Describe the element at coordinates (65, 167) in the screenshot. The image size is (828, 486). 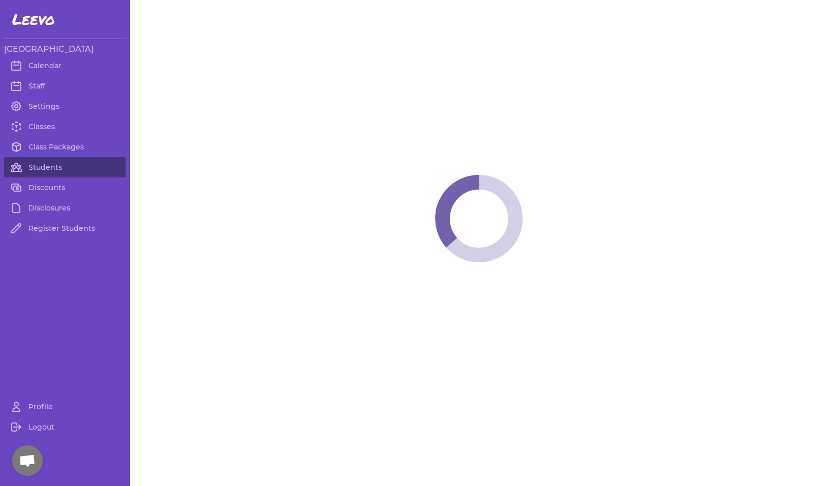
I see `a: Students` at that location.